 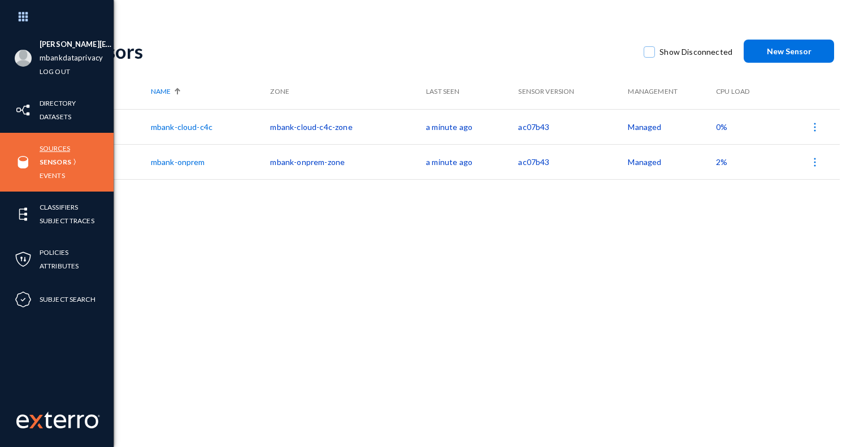 I want to click on img: blank-profile-picture.png, so click(x=23, y=58).